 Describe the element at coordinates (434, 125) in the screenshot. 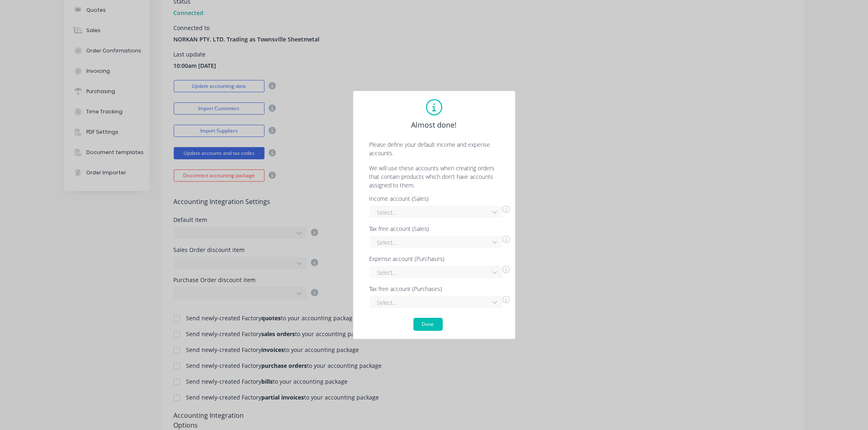

I see `span: Almost done!` at that location.